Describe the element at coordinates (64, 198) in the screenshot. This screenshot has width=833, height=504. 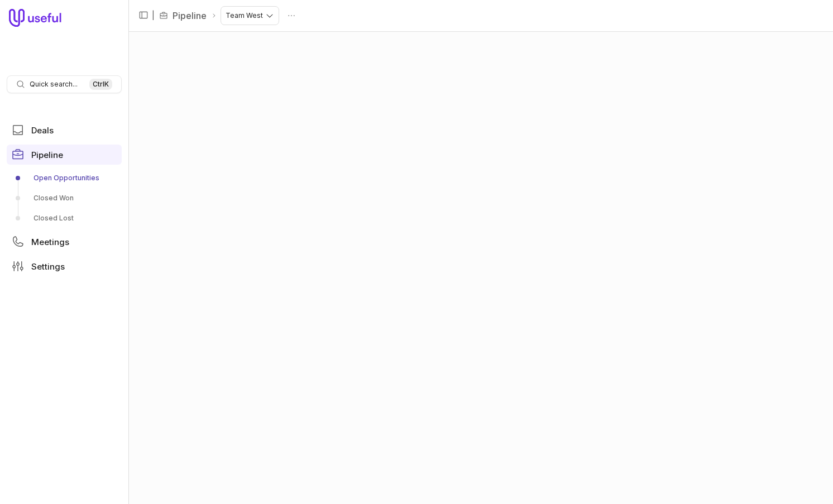
I see `div: Pipeline submenu` at that location.